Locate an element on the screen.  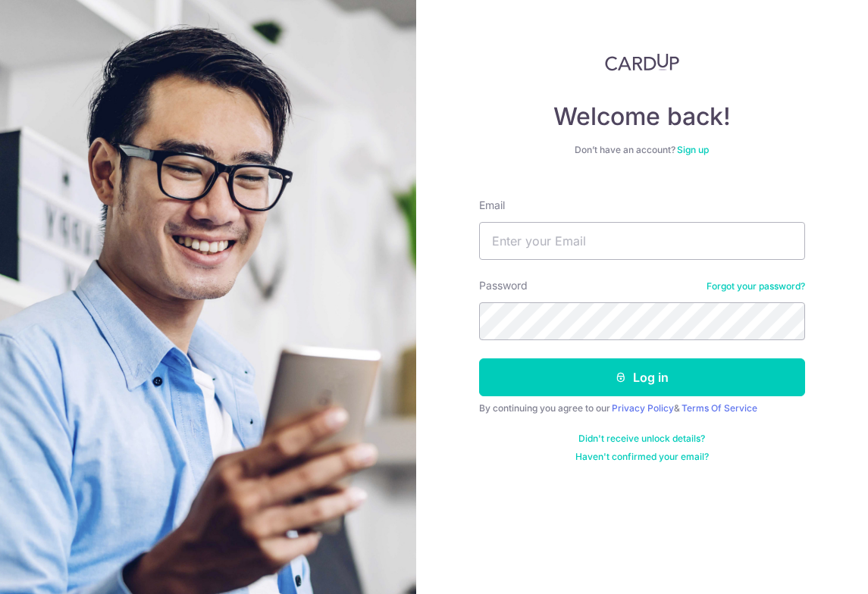
a: Haven't confirmed your email? is located at coordinates (642, 457).